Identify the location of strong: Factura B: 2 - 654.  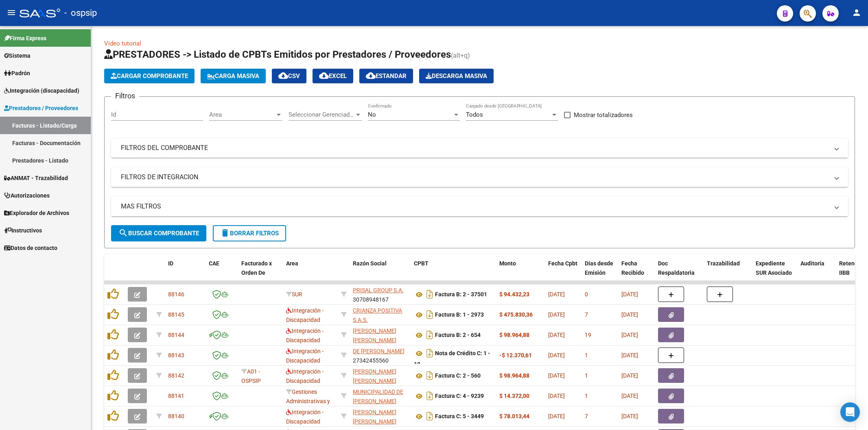
(458, 335).